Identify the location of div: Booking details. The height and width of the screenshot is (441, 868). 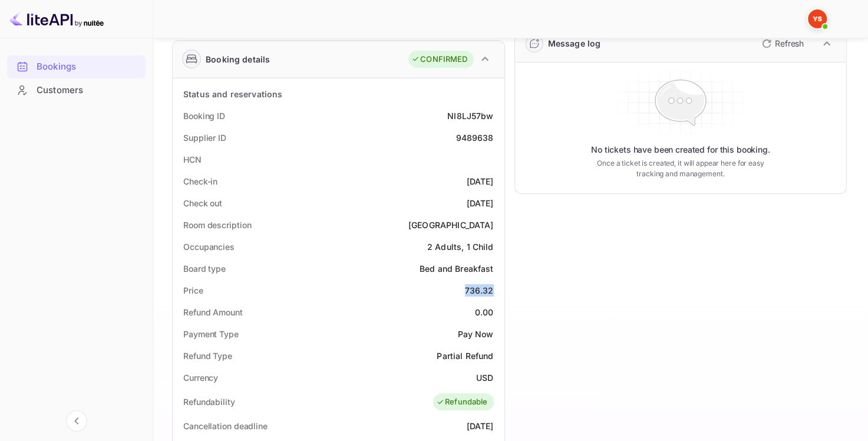
(238, 59).